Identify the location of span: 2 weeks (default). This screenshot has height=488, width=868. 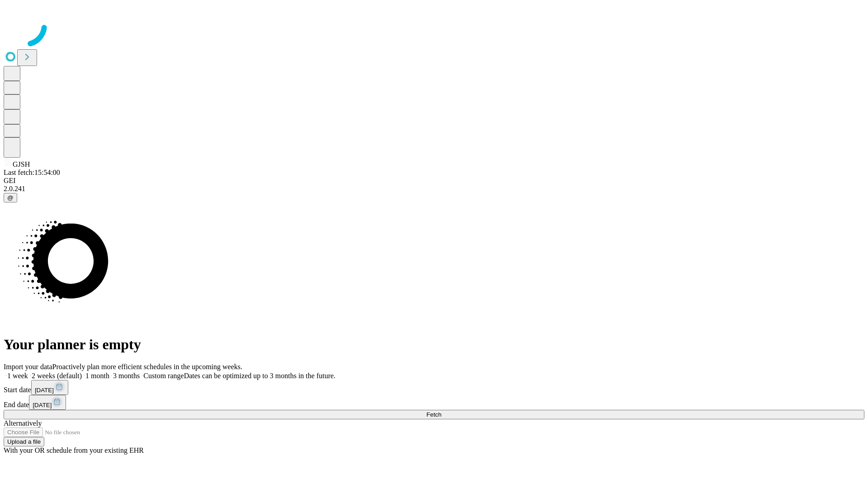
(56, 375).